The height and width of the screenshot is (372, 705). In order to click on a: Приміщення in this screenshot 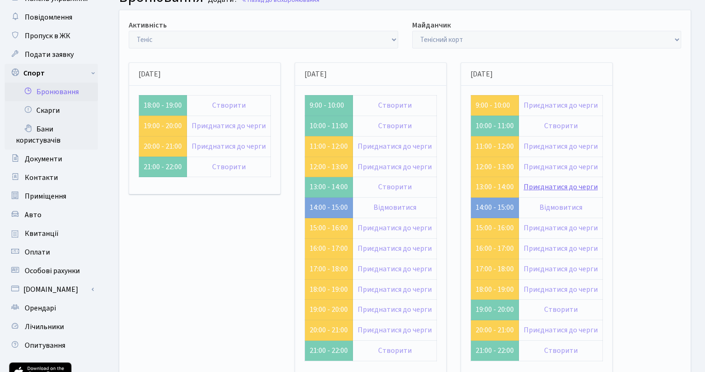, I will do `click(51, 196)`.